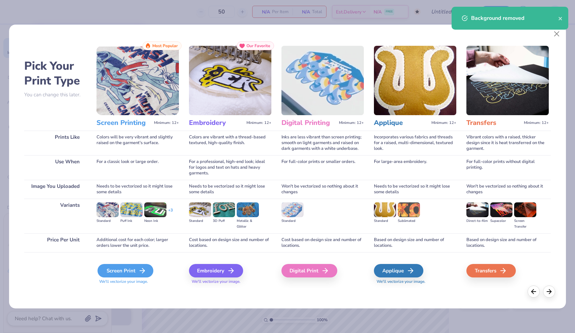  What do you see at coordinates (401, 123) in the screenshot?
I see `h3: Applique` at bounding box center [401, 123].